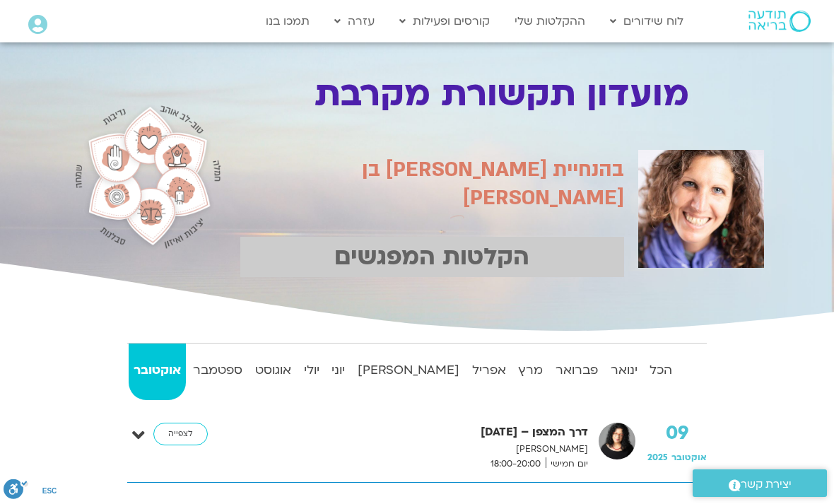 This screenshot has height=504, width=834. What do you see at coordinates (489, 372) in the screenshot?
I see `a: אפריל` at bounding box center [489, 372].